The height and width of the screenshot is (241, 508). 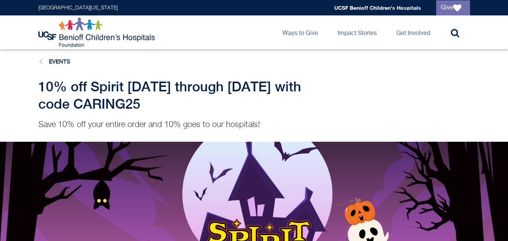 I want to click on a: Ways to Give, so click(x=300, y=32).